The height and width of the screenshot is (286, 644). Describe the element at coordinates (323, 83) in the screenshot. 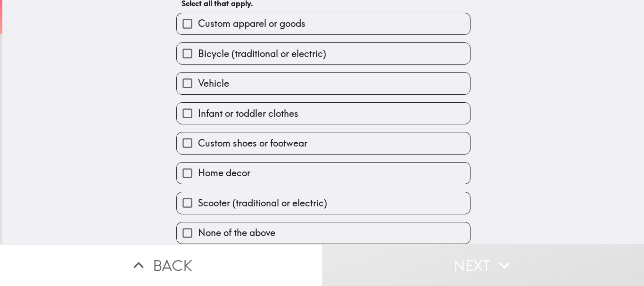

I see `button: Vehicle` at that location.